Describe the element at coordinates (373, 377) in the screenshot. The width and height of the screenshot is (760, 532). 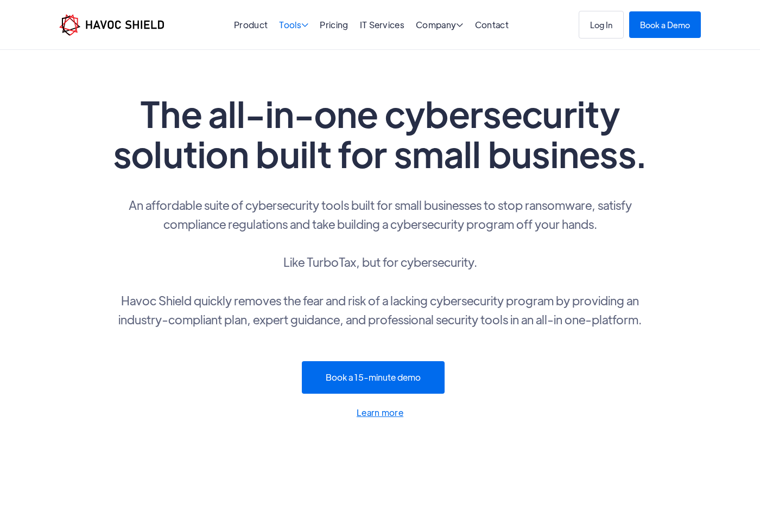
I see `a: Book a 15-minute demo` at that location.